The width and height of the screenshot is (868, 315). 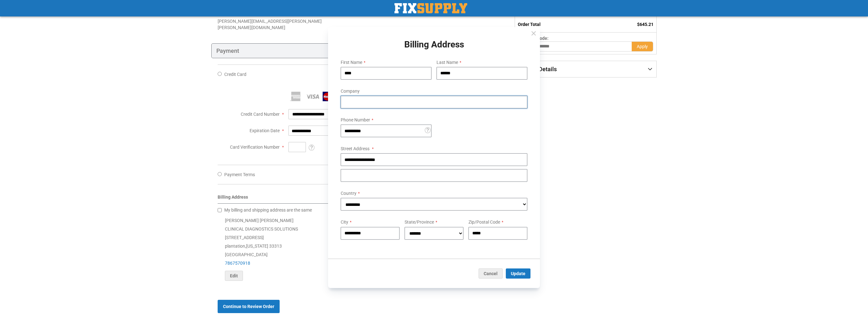 What do you see at coordinates (434, 45) in the screenshot?
I see `h1: Billing Address` at bounding box center [434, 45].